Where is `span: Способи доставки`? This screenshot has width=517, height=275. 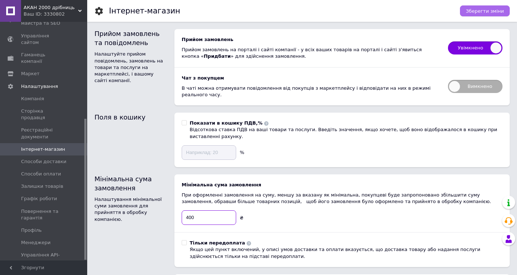 span: Способи доставки is located at coordinates (44, 162).